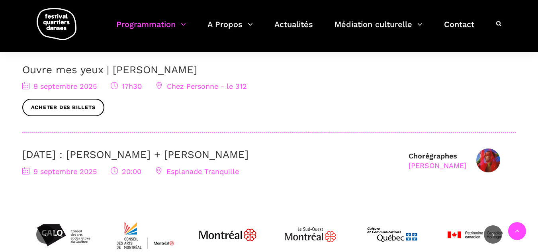  I want to click on img: Nicholas Bellefleur, so click(488, 161).